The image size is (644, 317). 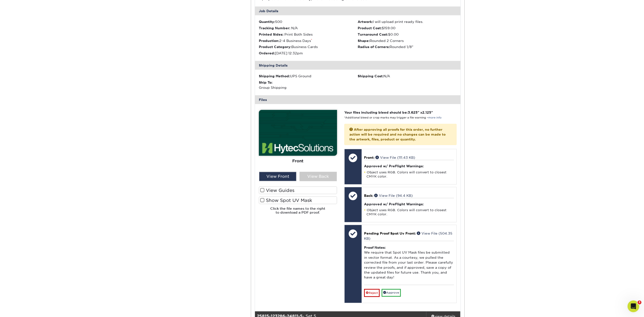 I want to click on a: View File (94.4 KB), so click(x=394, y=195).